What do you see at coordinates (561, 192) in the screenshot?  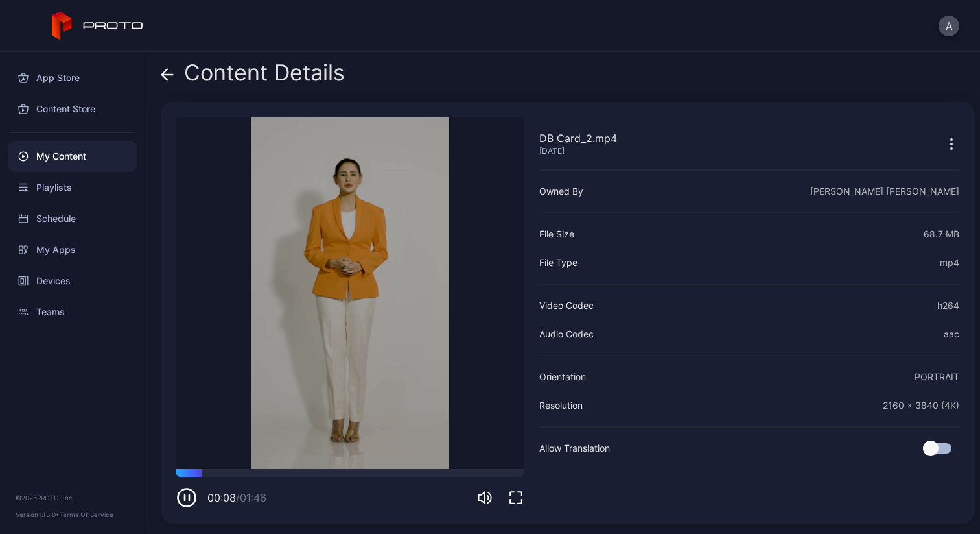 I see `div: Owned By` at bounding box center [561, 192].